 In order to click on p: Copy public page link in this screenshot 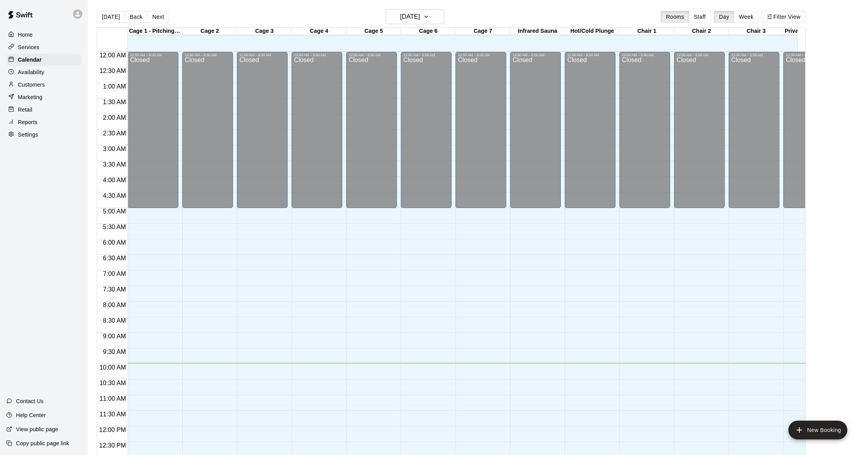, I will do `click(43, 443)`.